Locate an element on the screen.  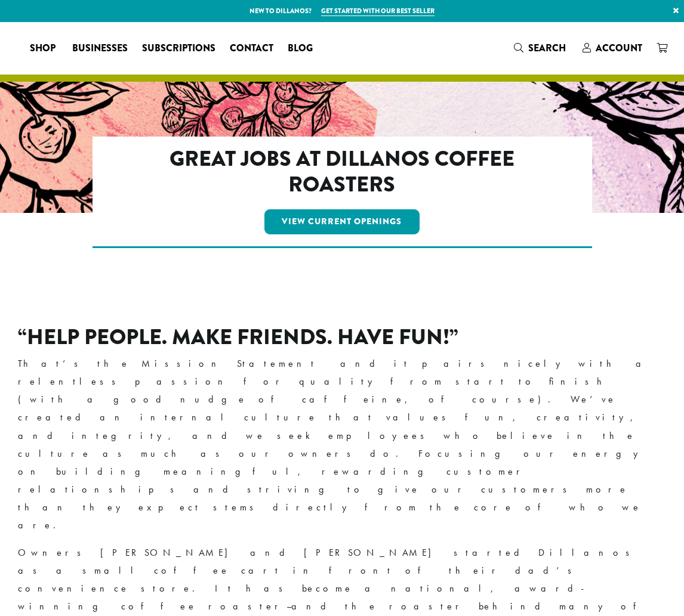
span: Account is located at coordinates (619, 48).